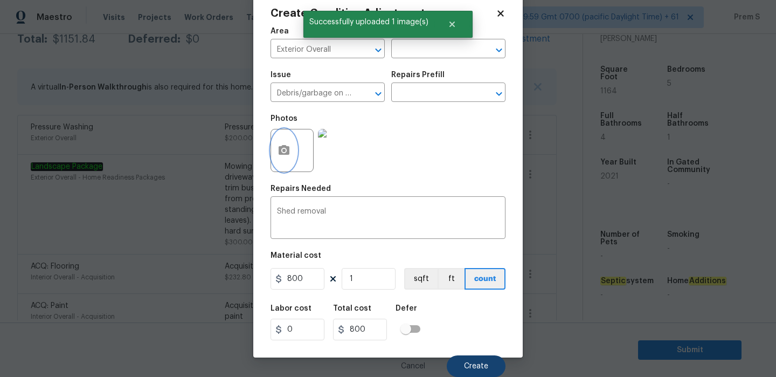  Describe the element at coordinates (413, 366) in the screenshot. I see `button: Cancel` at that location.